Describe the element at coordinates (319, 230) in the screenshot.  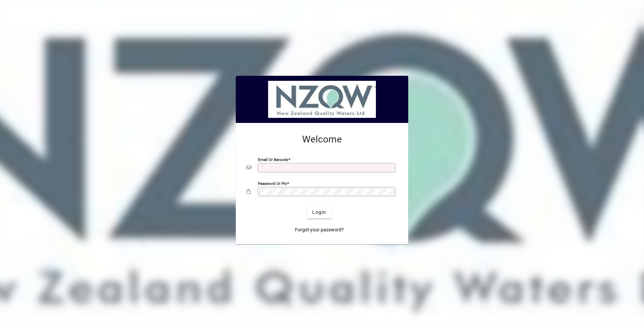
I see `a: Forgot your password?` at that location.